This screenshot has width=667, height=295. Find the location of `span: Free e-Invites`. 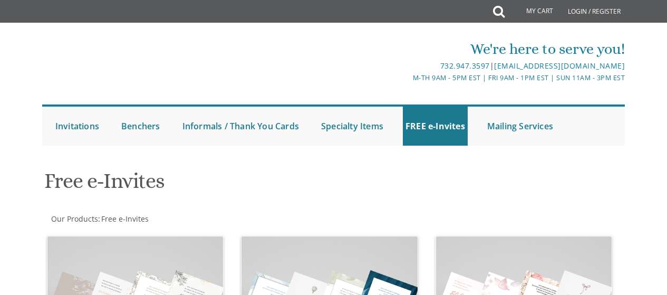

span: Free e-Invites is located at coordinates (125, 218).